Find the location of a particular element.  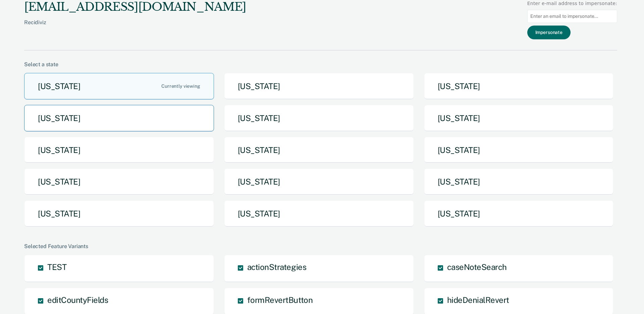

span: TEST is located at coordinates (57, 267).